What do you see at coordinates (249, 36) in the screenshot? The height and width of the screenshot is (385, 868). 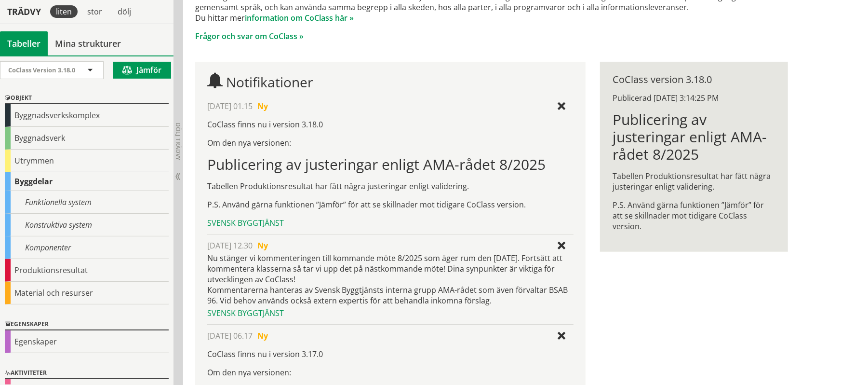 I see `a: Frågor och svar om CoClass »` at bounding box center [249, 36].